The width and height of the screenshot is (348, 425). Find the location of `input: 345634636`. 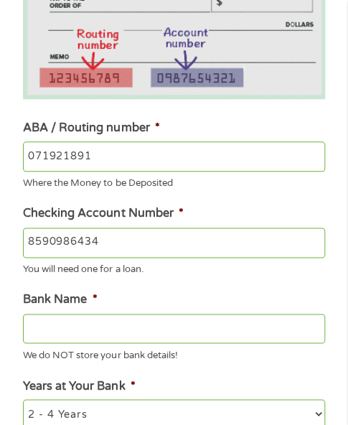

input: 345634636 is located at coordinates (174, 243).